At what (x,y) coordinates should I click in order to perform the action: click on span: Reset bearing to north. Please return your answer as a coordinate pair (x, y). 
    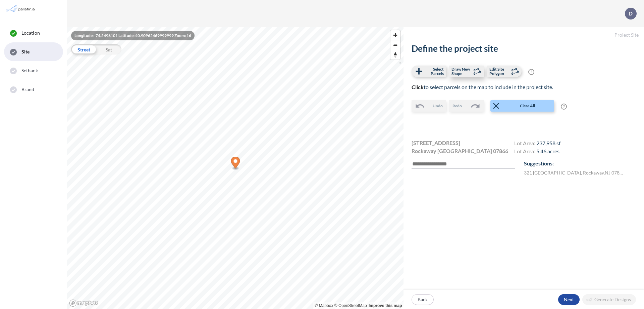
    Looking at the image, I should click on (395, 55).